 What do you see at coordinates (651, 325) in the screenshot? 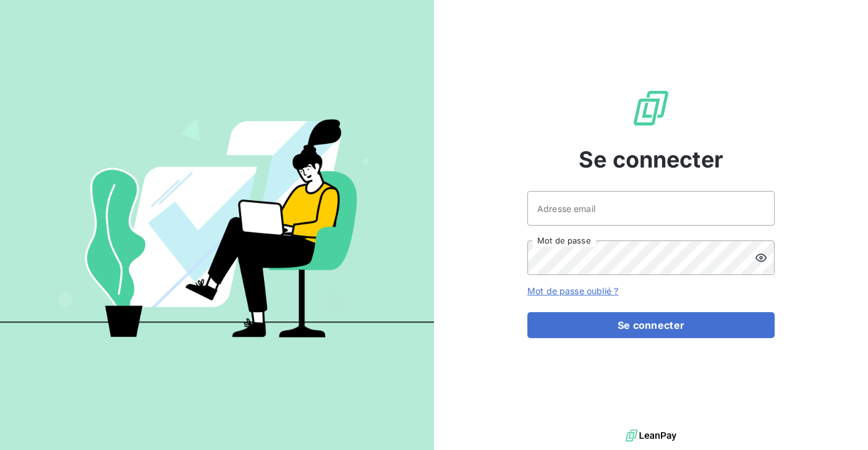
I see `button: Se connecter` at bounding box center [651, 325].